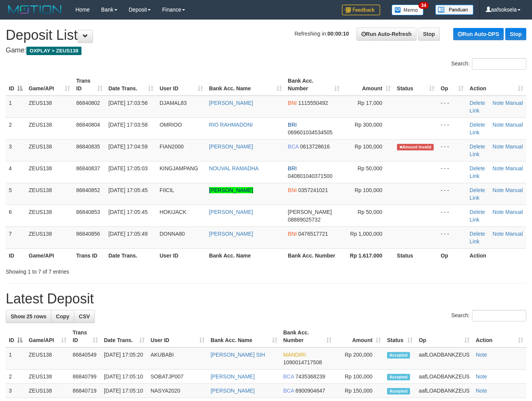  I want to click on a: Run Auto-Refresh, so click(386, 34).